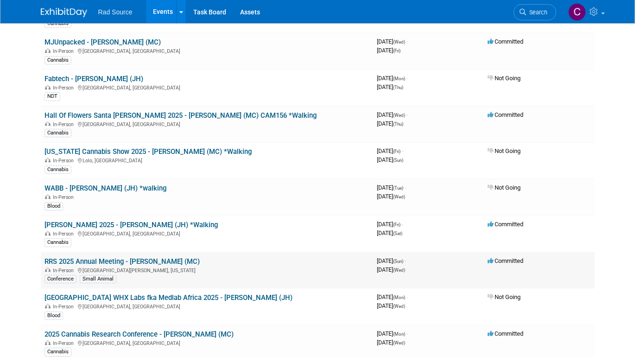 Image resolution: width=635 pixels, height=357 pixels. What do you see at coordinates (577, 12) in the screenshot?
I see `img: Candice Cash` at bounding box center [577, 12].